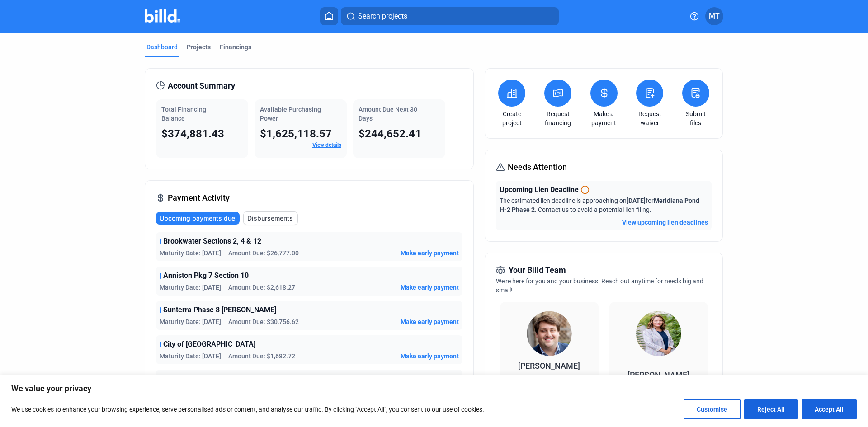 The height and width of the screenshot is (427, 868). Describe the element at coordinates (184, 114) in the screenshot. I see `span: Total Financing Balance` at that location.